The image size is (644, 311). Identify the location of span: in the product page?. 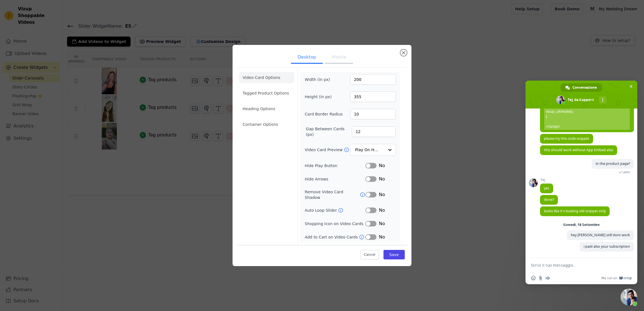
(613, 163).